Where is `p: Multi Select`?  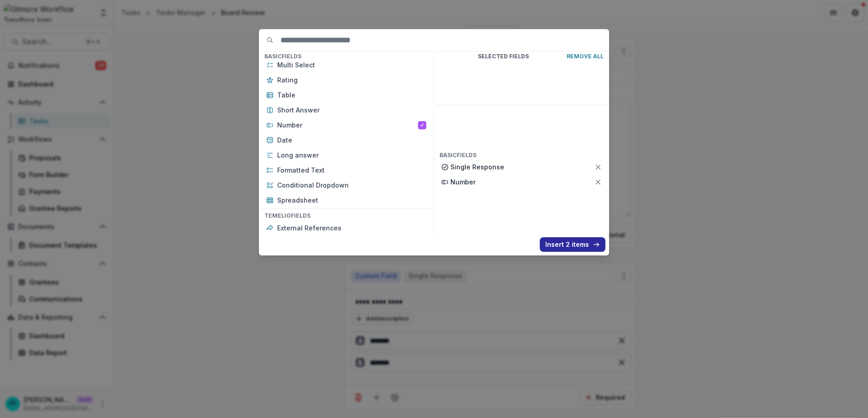 p: Multi Select is located at coordinates (352, 65).